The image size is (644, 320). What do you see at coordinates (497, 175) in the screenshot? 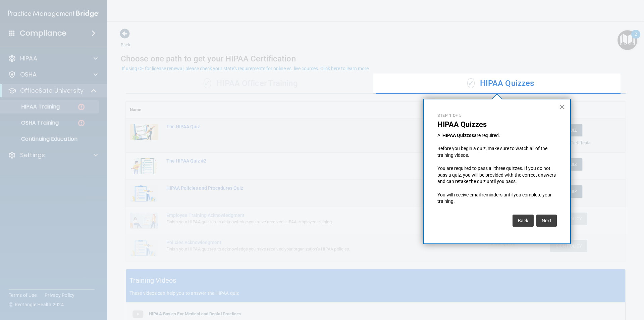
I see `p: You are required to pass all three quizzes. If you do not pass a quiz, you will be provided with ...` at bounding box center [497, 175].